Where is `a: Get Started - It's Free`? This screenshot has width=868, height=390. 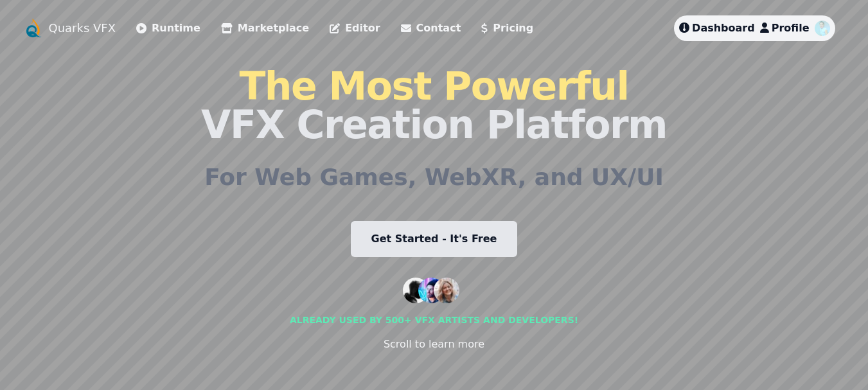
a: Get Started - It's Free is located at coordinates (434, 240).